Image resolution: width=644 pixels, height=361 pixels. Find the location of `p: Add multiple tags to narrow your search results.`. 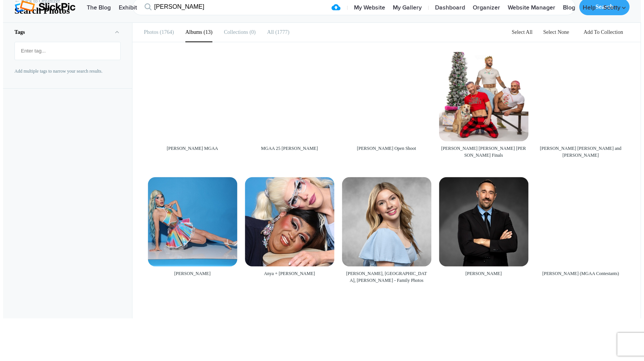

p: Add multiple tags to narrow your search results. is located at coordinates (68, 71).